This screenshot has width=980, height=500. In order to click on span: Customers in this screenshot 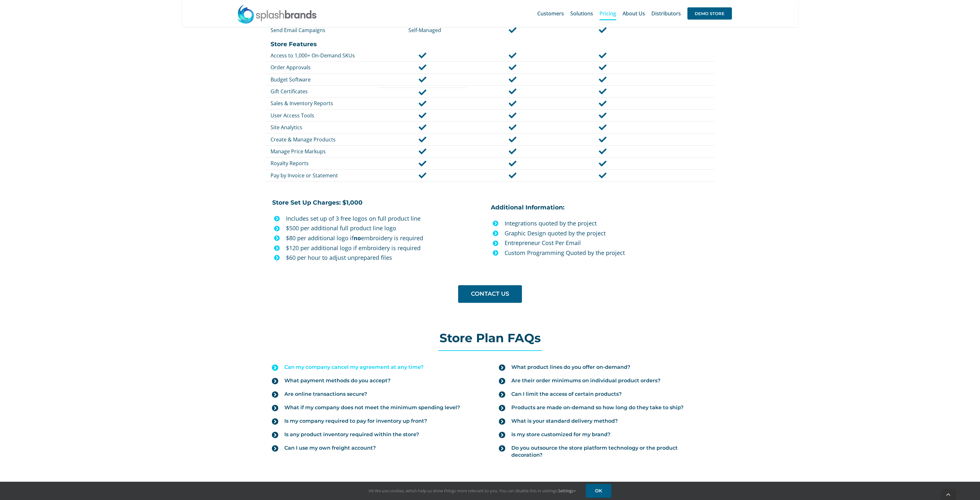, I will do `click(551, 13)`.